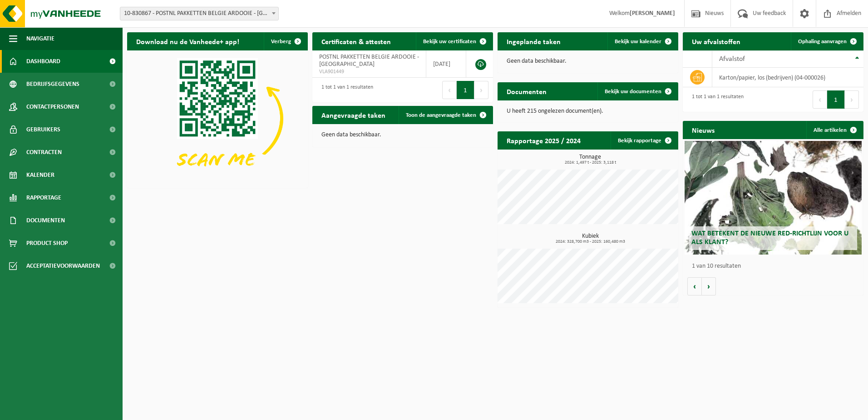  I want to click on span: Product Shop, so click(46, 243).